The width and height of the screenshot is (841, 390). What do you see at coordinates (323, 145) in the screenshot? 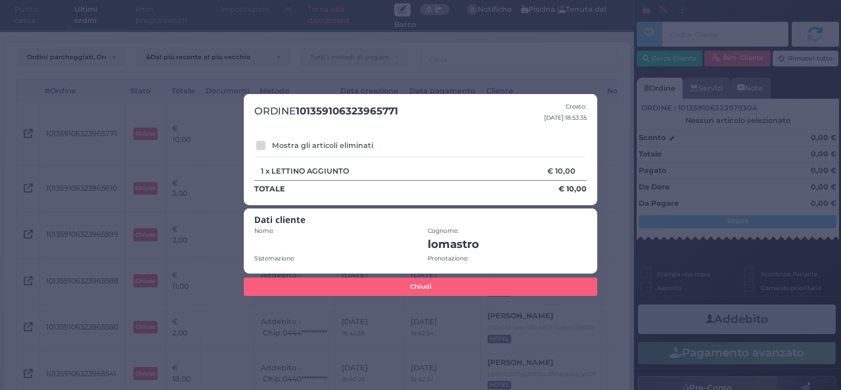
I see `label: Mostra gli articoli eliminati` at bounding box center [323, 145].